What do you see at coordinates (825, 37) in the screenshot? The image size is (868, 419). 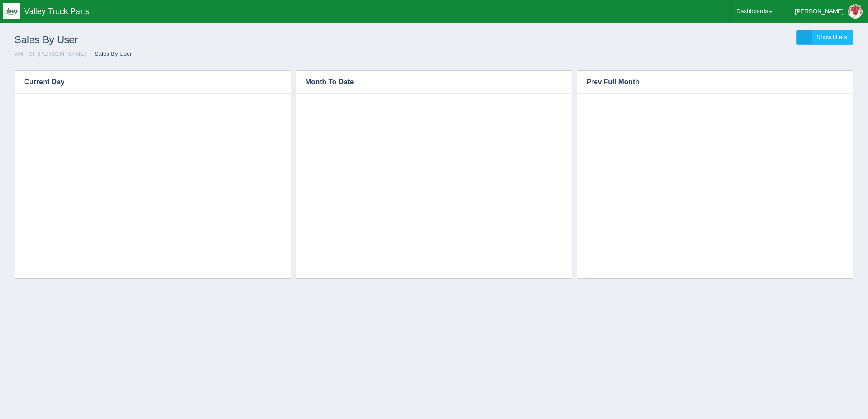 I see `a: Show filters` at bounding box center [825, 37].